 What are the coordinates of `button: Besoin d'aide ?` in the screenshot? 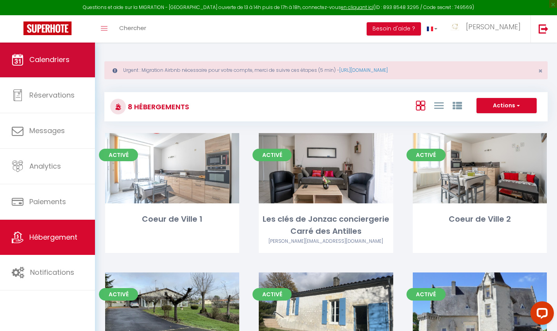 It's located at (393, 29).